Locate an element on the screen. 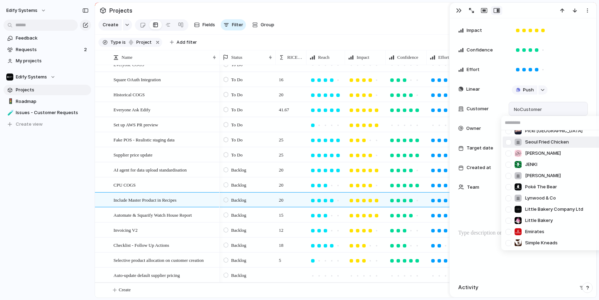 This screenshot has height=300, width=599. span: Seoul Fried Chicken is located at coordinates (547, 142).